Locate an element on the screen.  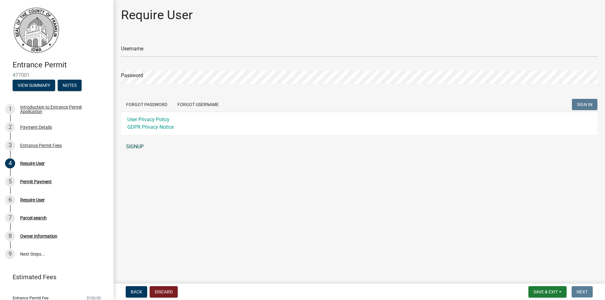
span: Save & Exit is located at coordinates (546, 292).